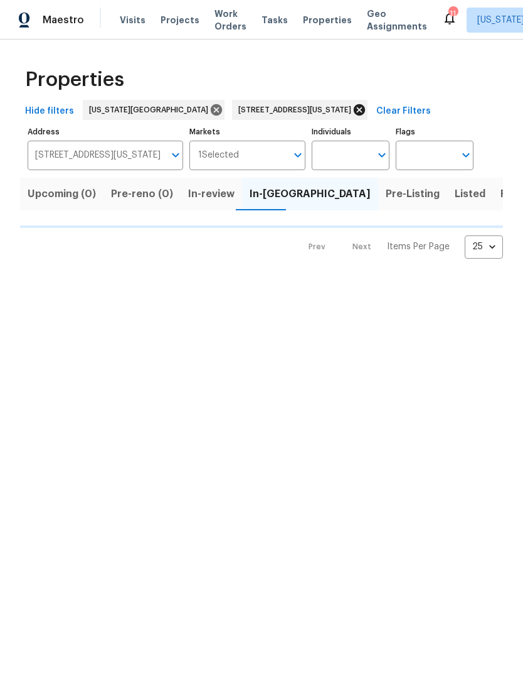 This screenshot has width=523, height=685. What do you see at coordinates (400, 247) in the screenshot?
I see `nav: Pagination Navigation` at bounding box center [400, 247].